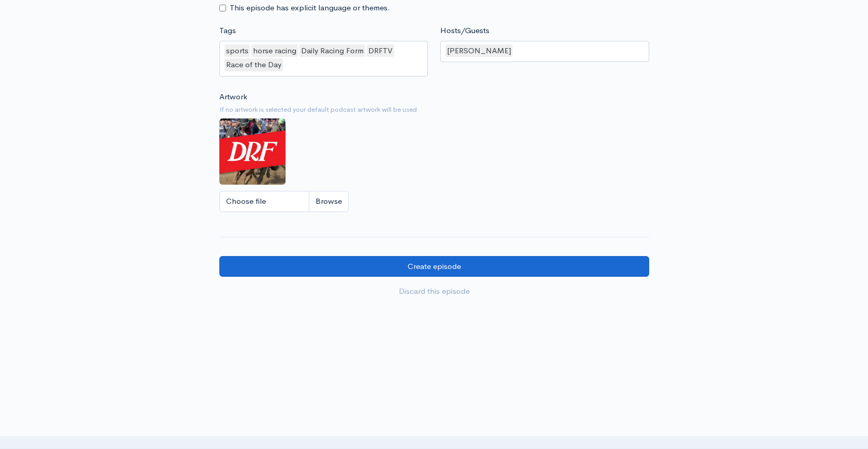 This screenshot has width=868, height=449. Describe the element at coordinates (380, 51) in the screenshot. I see `div: DRFTV` at that location.